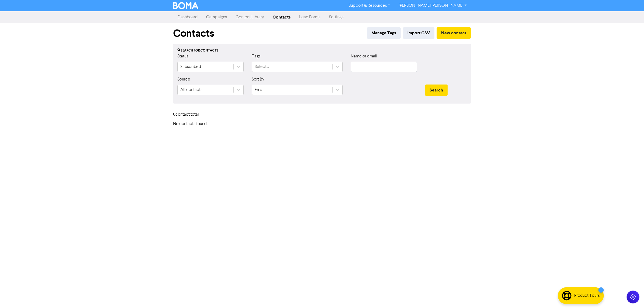  Describe the element at coordinates (183, 56) in the screenshot. I see `label: Status` at that location.